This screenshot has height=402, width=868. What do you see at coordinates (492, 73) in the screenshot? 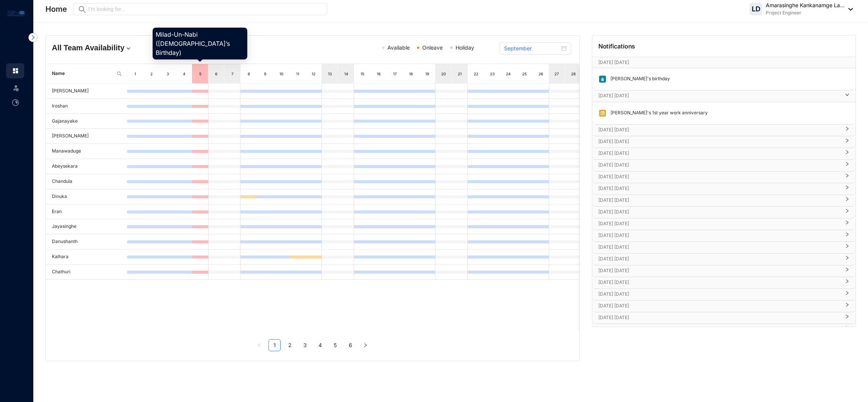
I see `div: 23` at bounding box center [492, 73].